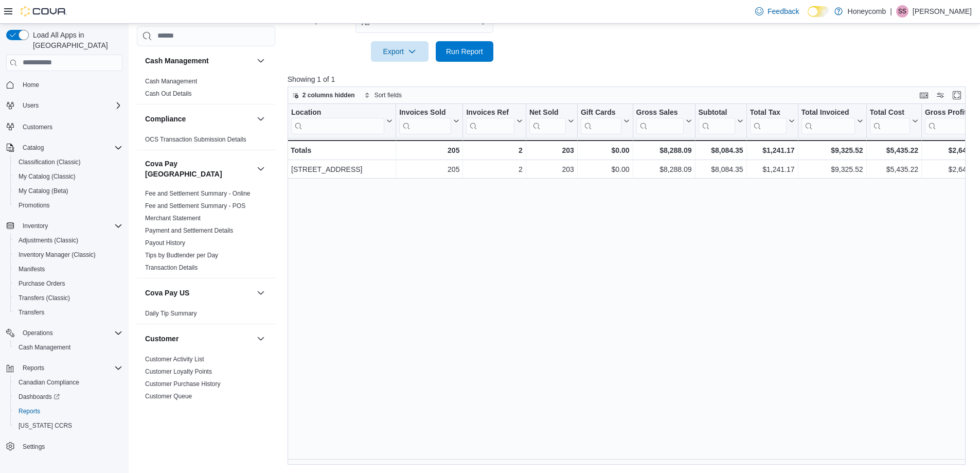 The image size is (980, 473). I want to click on span: Promotions, so click(34, 205).